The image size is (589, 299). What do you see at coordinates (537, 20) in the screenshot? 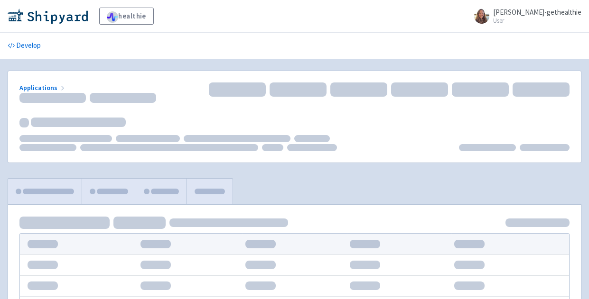
I see `small: User` at bounding box center [537, 20].